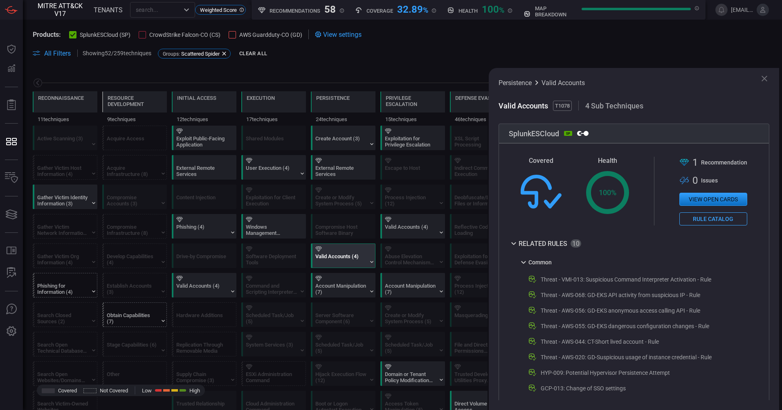 The width and height of the screenshot is (782, 410). Describe the element at coordinates (135, 101) in the screenshot. I see `div: Resource Development` at that location.